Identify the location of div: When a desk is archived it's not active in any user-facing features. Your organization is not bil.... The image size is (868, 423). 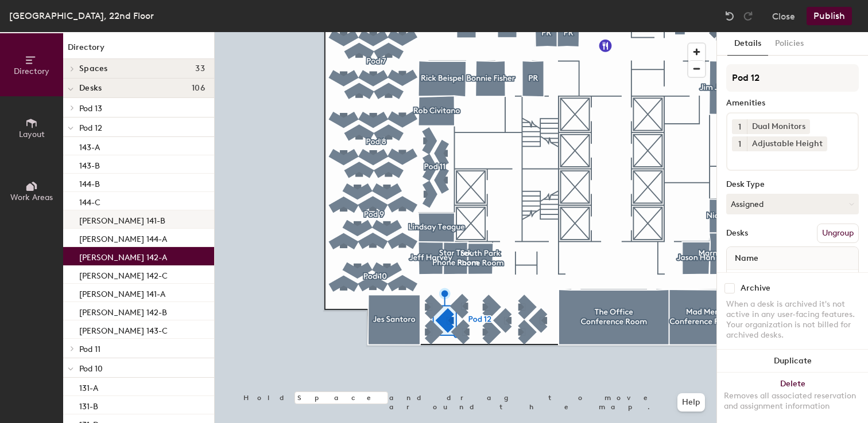
(791, 320).